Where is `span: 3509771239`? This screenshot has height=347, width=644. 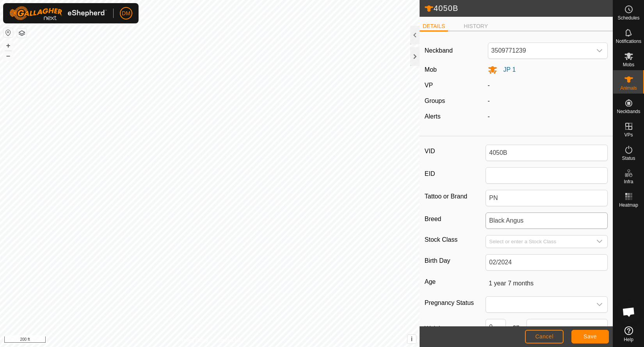 span: 3509771239 is located at coordinates (540, 51).